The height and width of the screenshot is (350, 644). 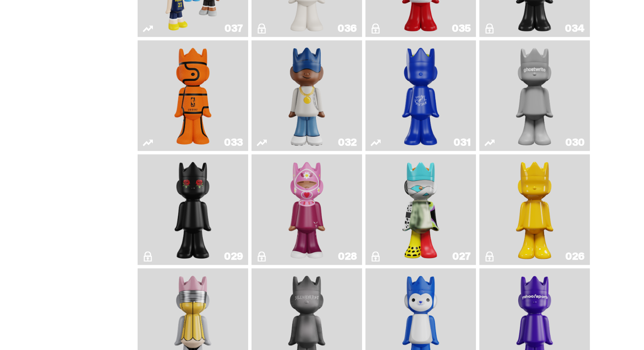 I want to click on div: 029, so click(x=233, y=256).